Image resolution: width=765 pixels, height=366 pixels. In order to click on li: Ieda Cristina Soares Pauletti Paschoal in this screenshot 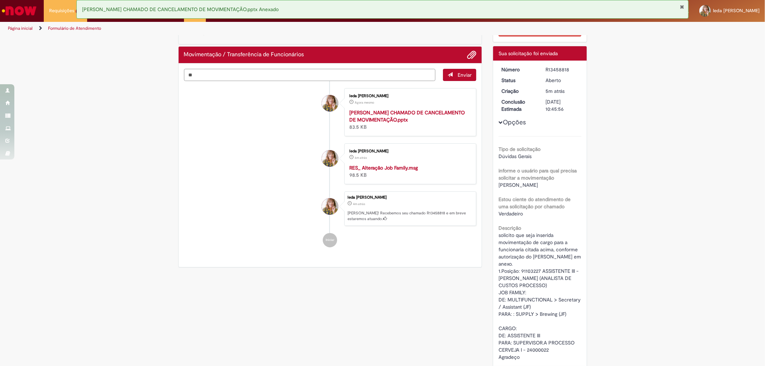, I will do `click(330, 209)`.